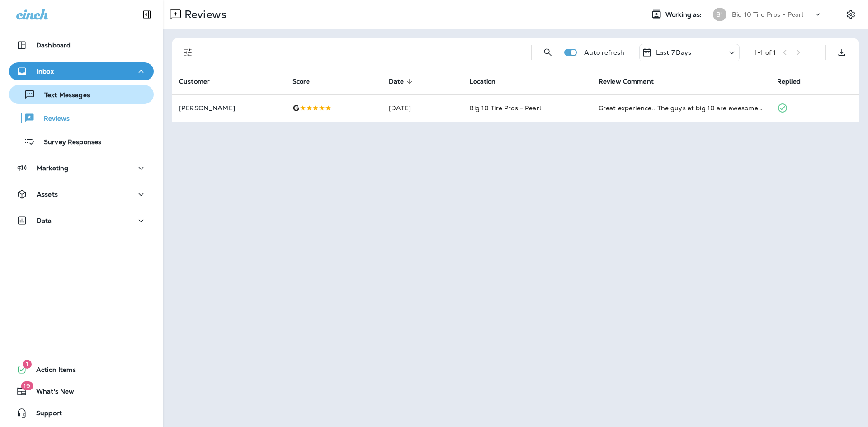  Describe the element at coordinates (50, 393) in the screenshot. I see `span: What's New` at that location.